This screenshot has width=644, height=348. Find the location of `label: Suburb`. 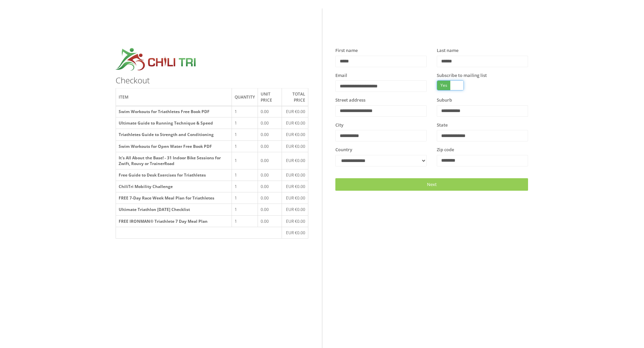

label: Suburb is located at coordinates (444, 100).